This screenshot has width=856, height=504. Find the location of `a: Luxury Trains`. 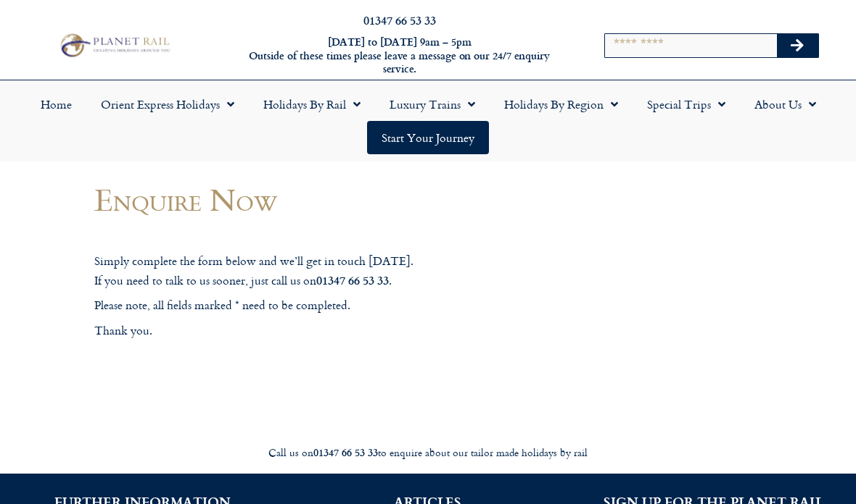

a: Luxury Trains is located at coordinates (432, 104).